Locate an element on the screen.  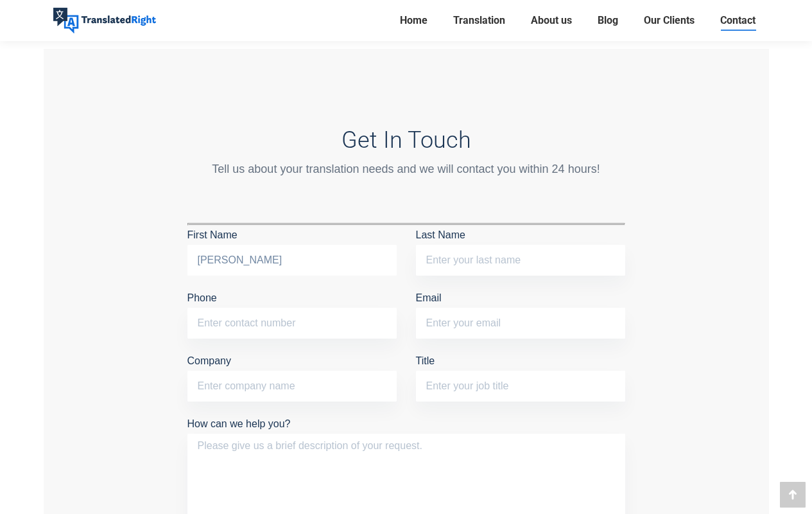
div: Tell us about your translation needs and we will contact you within 24 hours! is located at coordinates (406, 169).